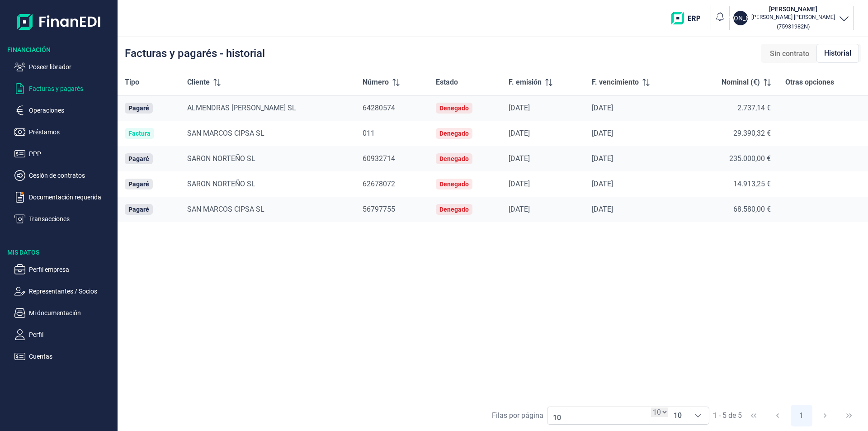 The image size is (868, 431). Describe the element at coordinates (790, 54) in the screenshot. I see `div: Sin contrato` at that location.